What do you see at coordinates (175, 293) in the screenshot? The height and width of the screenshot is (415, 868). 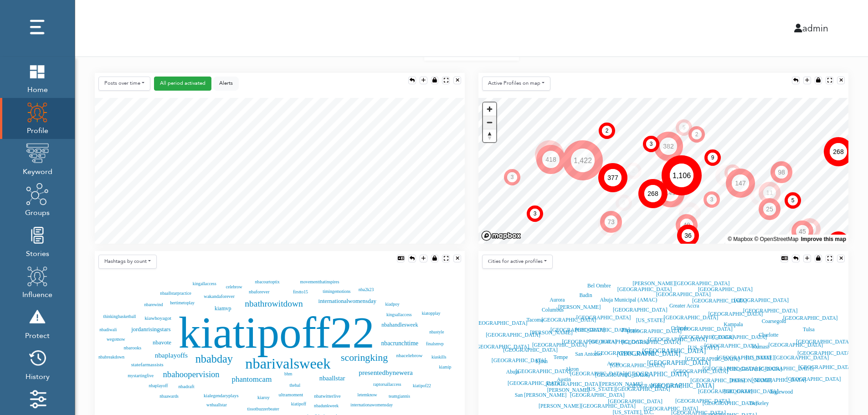 I see `text: nbaallstarpractice` at bounding box center [175, 293].